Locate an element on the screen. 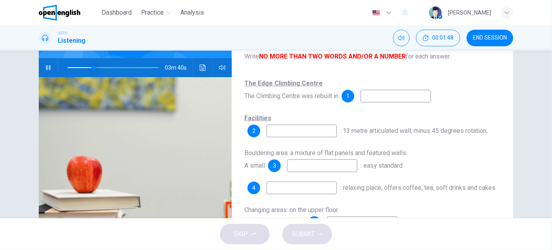 This screenshot has height=250, width=552. span: Bouldering area: a mixture of flat panels and featured walls. A small is located at coordinates (326, 159).